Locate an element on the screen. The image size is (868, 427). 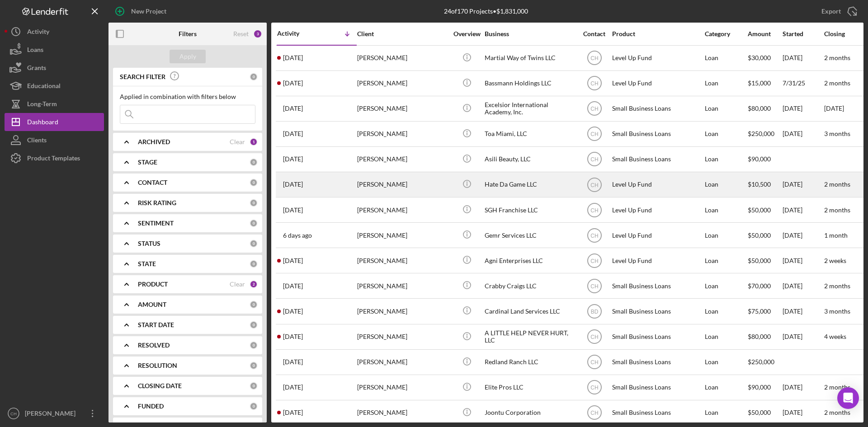
div: Asili Beauty, LLC is located at coordinates (530, 159).